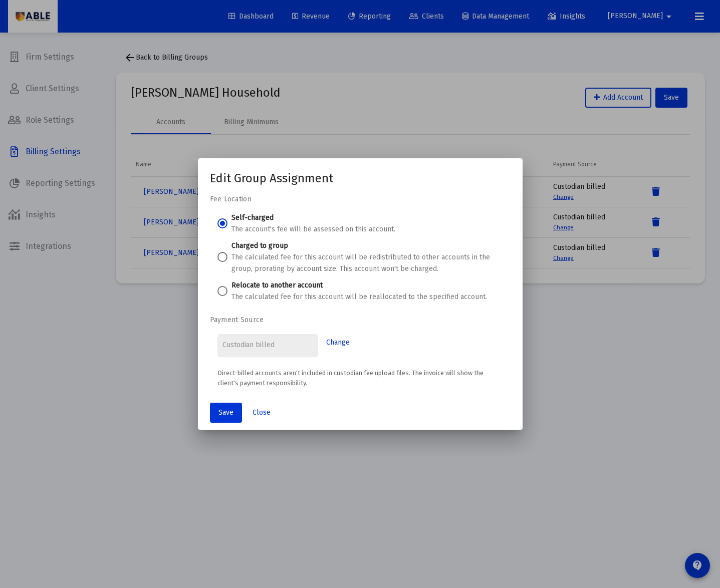  Describe the element at coordinates (260, 246) in the screenshot. I see `label: Charged to group` at that location.